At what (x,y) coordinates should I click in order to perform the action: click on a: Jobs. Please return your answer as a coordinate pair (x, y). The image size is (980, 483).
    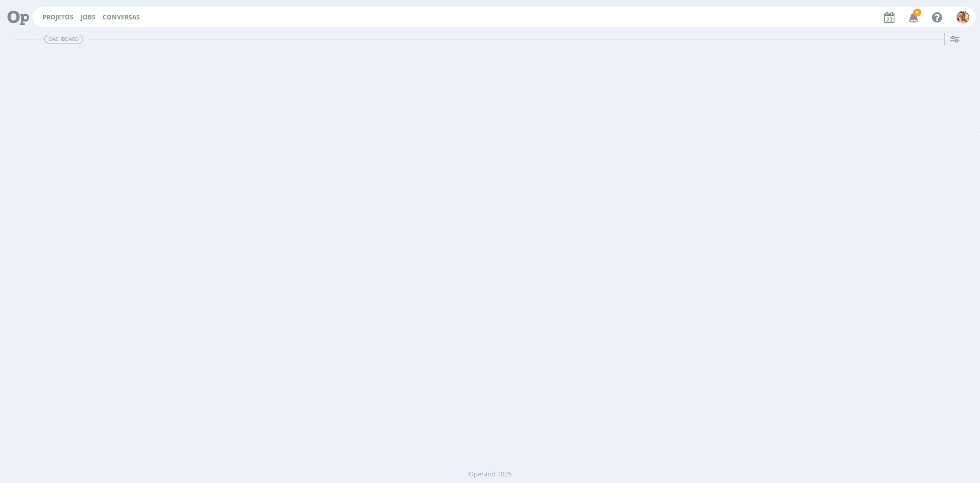
    Looking at the image, I should click on (88, 17).